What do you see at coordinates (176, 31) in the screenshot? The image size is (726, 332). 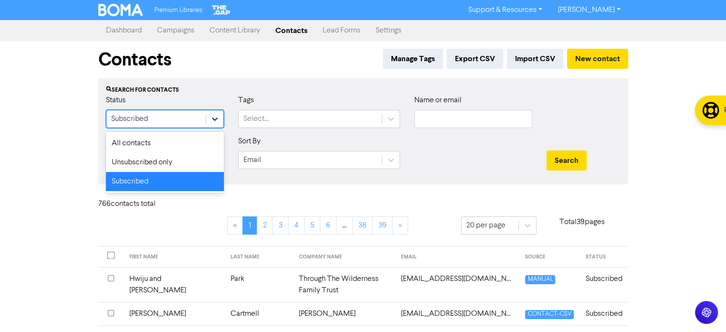 I see `a: Campaigns` at bounding box center [176, 31].